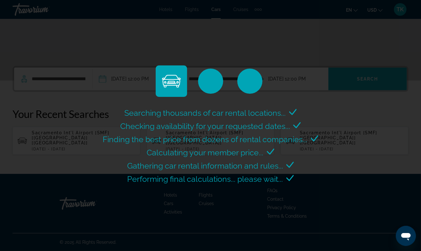 This screenshot has width=421, height=251. Describe the element at coordinates (205, 139) in the screenshot. I see `span: Finding the best price from dozens of rental companies...` at that location.